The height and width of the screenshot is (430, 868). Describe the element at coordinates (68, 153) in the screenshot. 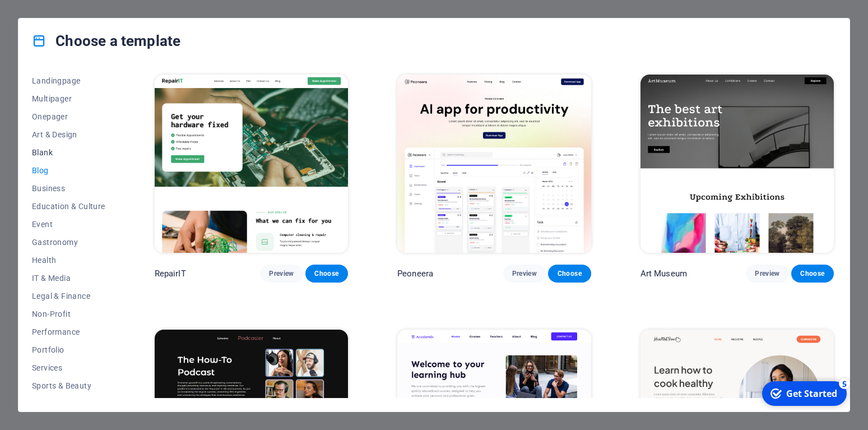

I see `span: Blank` at that location.